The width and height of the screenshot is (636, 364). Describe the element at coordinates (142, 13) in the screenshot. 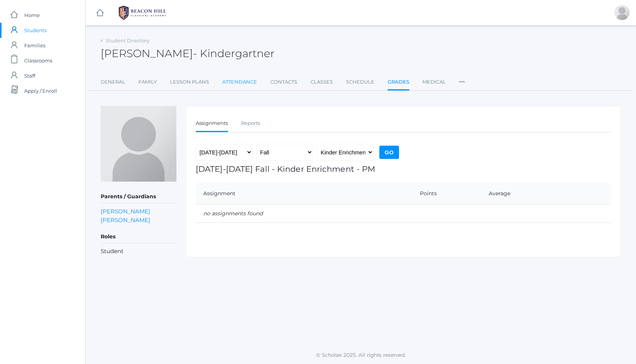

I see `img: BHCALogos-05-308ed15e86a5a0abce9b8dd61676a3503ac9727e845dece92d48e8588c001991.png` at that location.